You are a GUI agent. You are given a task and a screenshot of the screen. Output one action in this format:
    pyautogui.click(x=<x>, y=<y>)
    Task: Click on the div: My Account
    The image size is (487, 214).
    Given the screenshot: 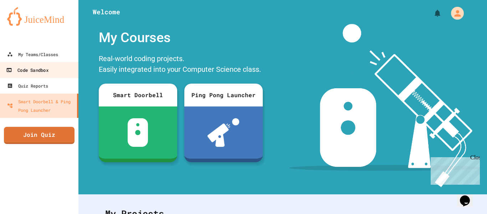 What is the action you would take?
    pyautogui.click(x=455, y=13)
    